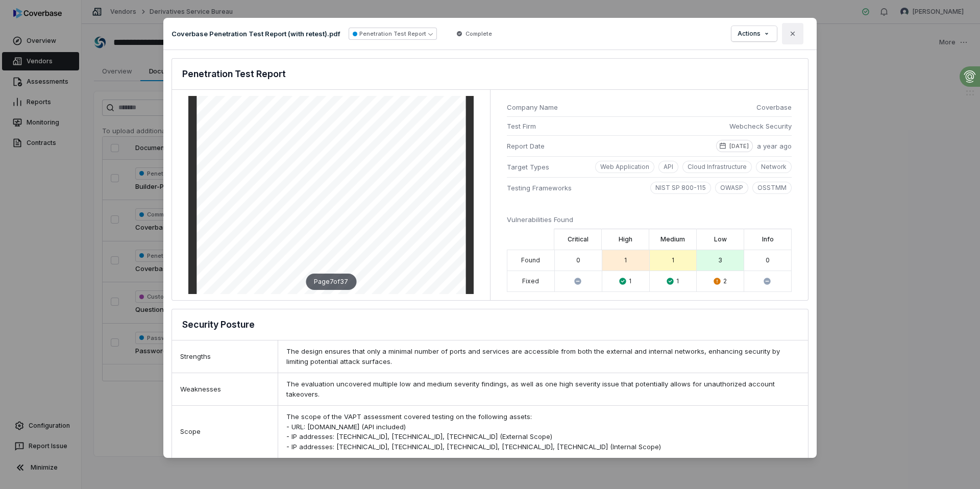 Image resolution: width=980 pixels, height=489 pixels. Describe the element at coordinates (718, 167) in the screenshot. I see `p: Cloud Infrastructure` at that location.